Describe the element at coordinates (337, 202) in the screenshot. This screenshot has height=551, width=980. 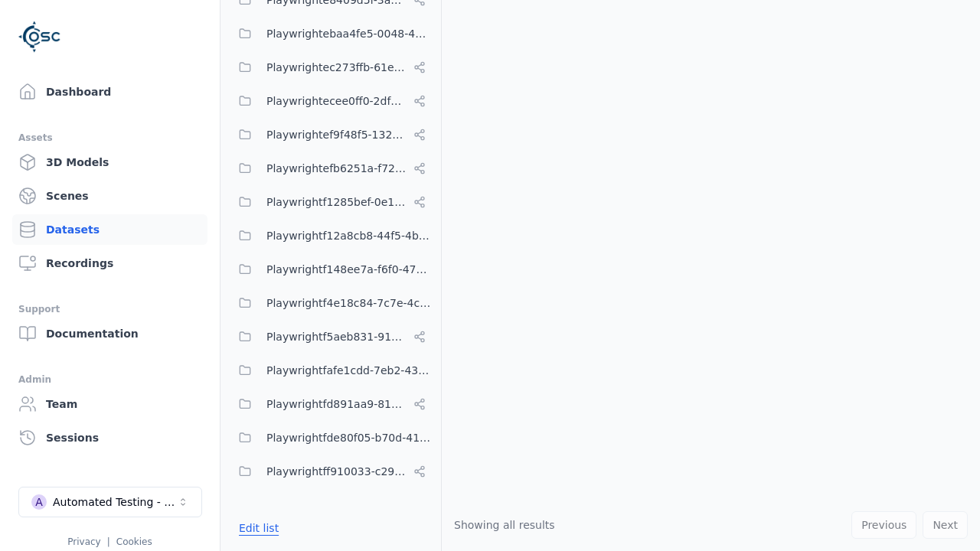
I see `span: Playwrightf1285bef-0e1f-4916-a3c2-d80ed4e692e1` at that location.